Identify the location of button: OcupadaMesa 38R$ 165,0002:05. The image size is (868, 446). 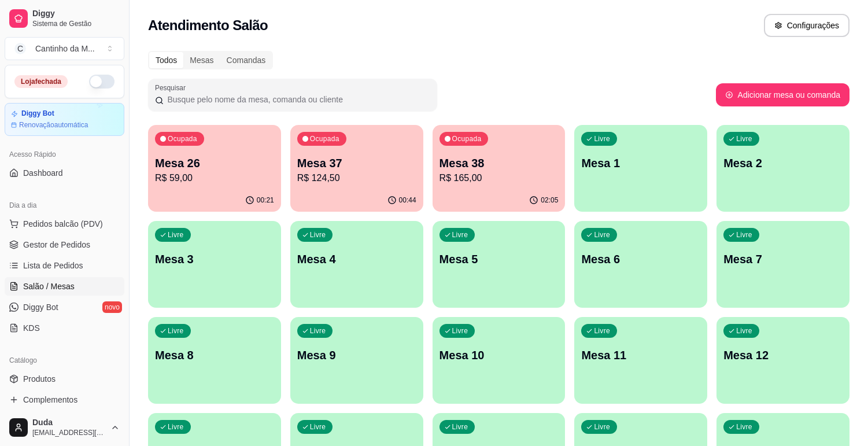
(499, 168).